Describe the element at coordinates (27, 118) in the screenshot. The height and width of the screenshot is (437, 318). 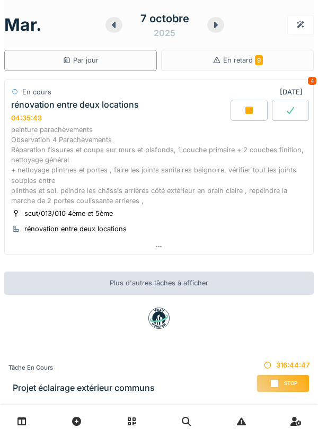
I see `div: 04:35:43` at that location.